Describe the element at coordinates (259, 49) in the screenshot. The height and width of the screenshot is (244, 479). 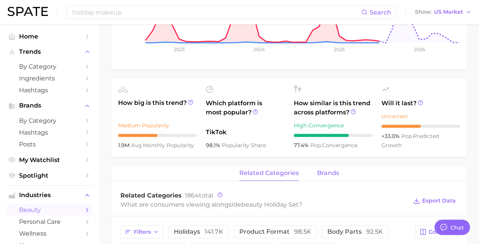
I see `tspan: 2024` at that location.